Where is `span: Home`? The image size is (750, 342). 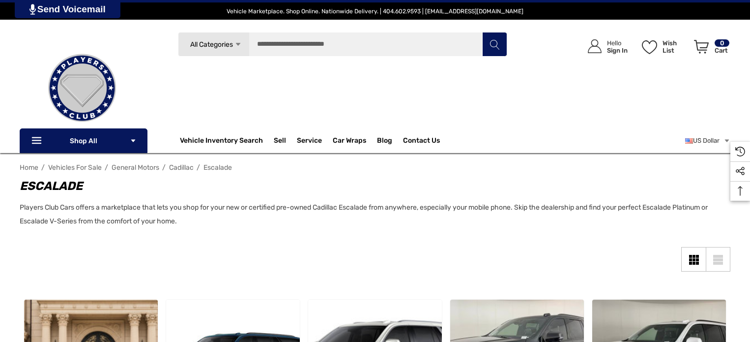 span: Home is located at coordinates (29, 167).